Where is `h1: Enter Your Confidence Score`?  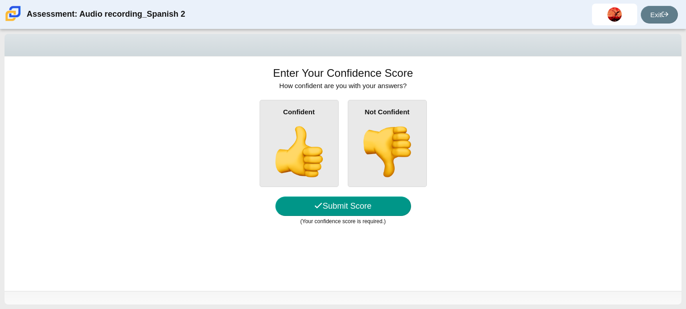
h1: Enter Your Confidence Score is located at coordinates (343, 73).